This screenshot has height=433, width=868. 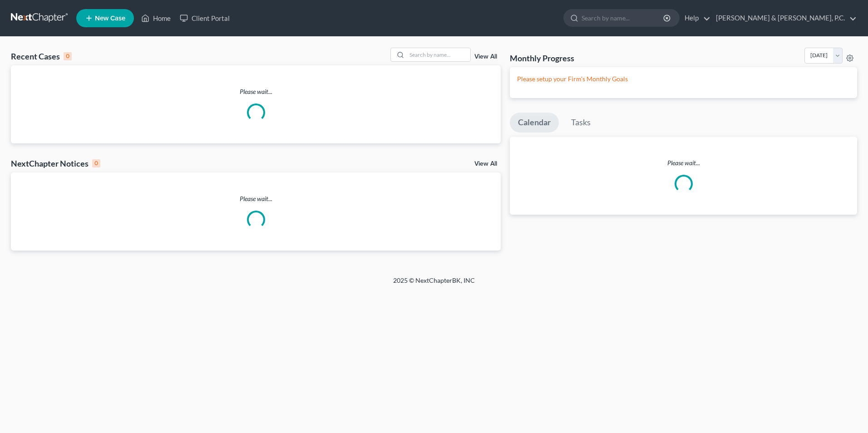 What do you see at coordinates (205, 18) in the screenshot?
I see `a: Client Portal` at bounding box center [205, 18].